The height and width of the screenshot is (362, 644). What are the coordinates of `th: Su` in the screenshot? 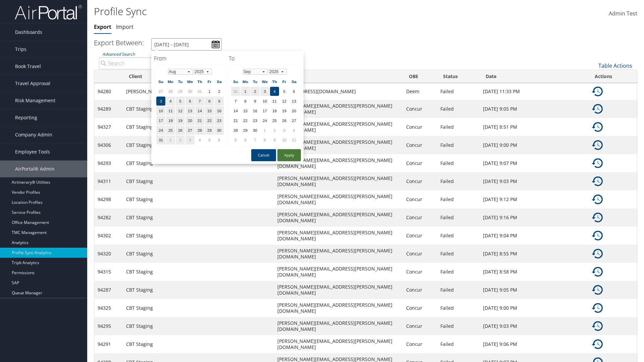 It's located at (236, 82).